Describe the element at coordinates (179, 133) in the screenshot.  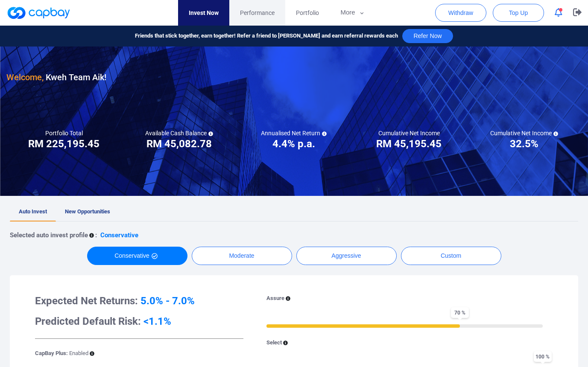
I see `h5: Available Cash Balance` at that location.